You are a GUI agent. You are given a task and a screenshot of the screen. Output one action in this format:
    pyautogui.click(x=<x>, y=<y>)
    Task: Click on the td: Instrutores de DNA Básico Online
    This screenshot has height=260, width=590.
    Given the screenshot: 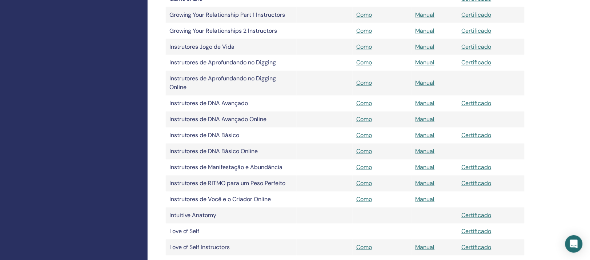 What is the action you would take?
    pyautogui.click(x=231, y=152)
    